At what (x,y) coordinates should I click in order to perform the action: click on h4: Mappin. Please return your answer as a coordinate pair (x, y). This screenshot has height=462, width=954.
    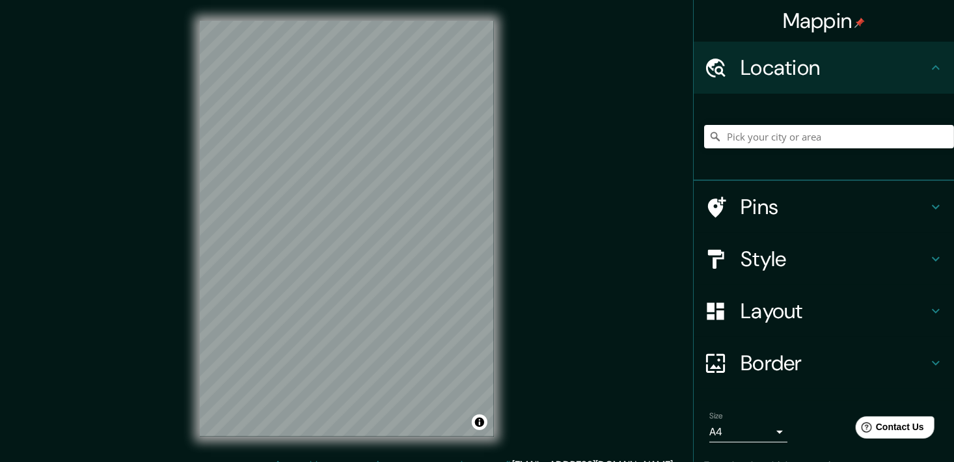
    Looking at the image, I should click on (824, 21).